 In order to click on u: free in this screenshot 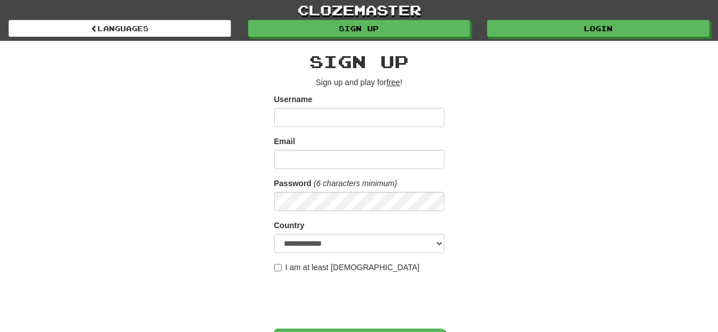, I will do `click(394, 82)`.